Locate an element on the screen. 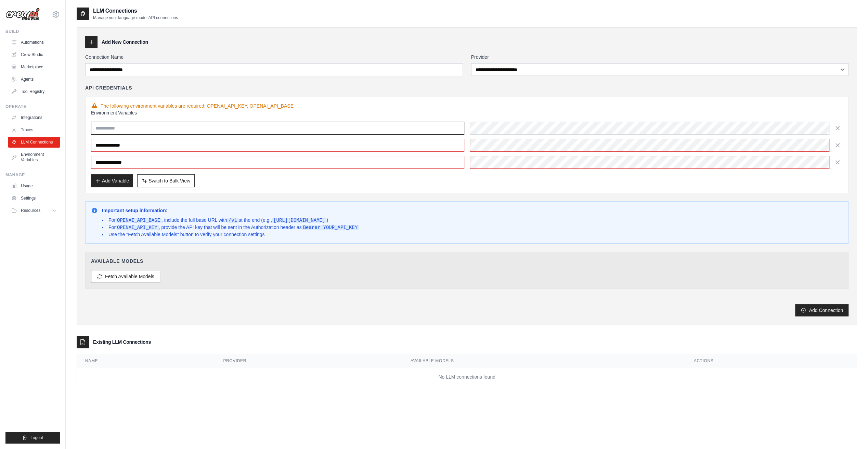 This screenshot has height=449, width=868. a: Environment Variables is located at coordinates (34, 157).